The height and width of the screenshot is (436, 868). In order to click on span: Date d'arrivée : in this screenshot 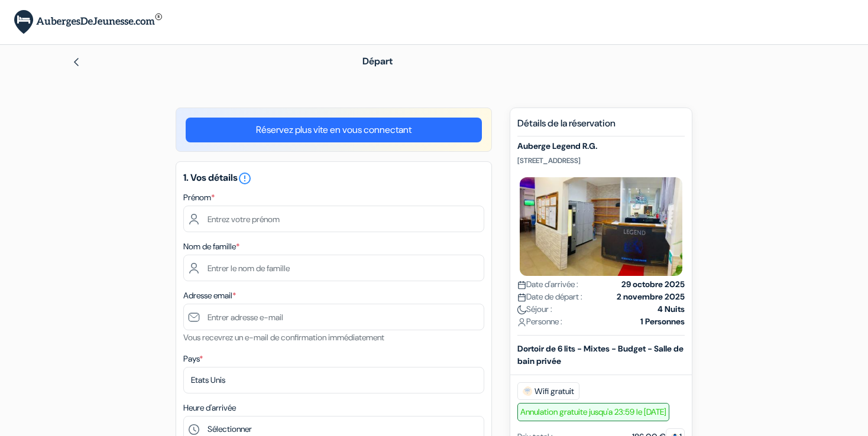, I will do `click(547, 284)`.